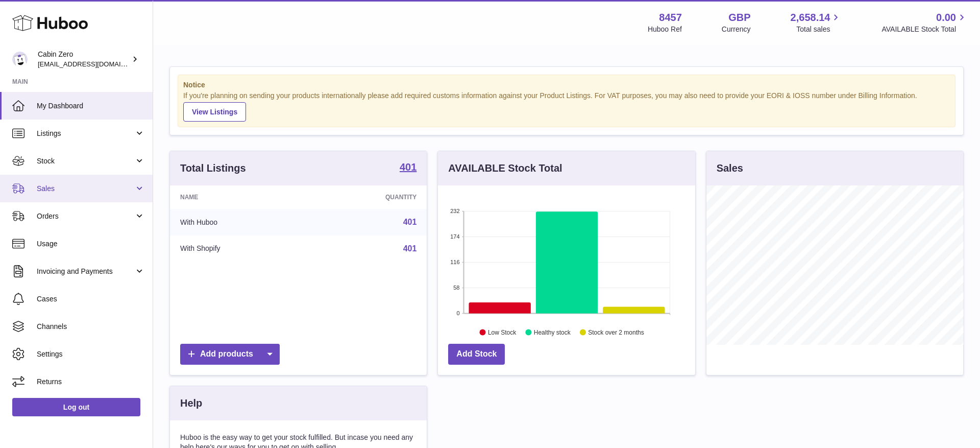  I want to click on th: Quantity, so click(367, 197).